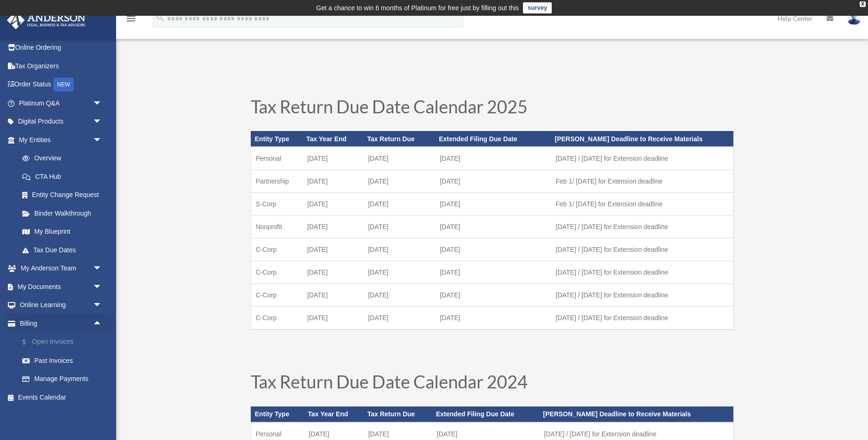  Describe the element at coordinates (64, 85) in the screenshot. I see `div: NEW` at that location.